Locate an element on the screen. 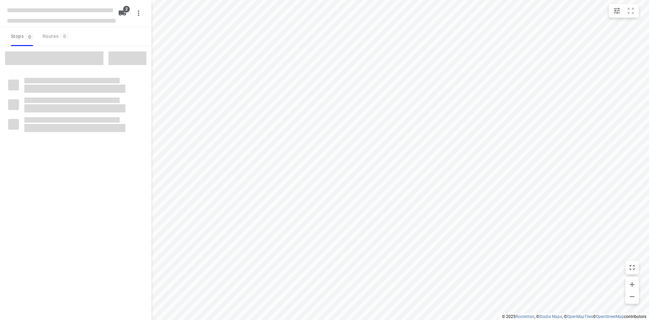 Image resolution: width=649 pixels, height=320 pixels. a: Stadia Maps is located at coordinates (551, 316).